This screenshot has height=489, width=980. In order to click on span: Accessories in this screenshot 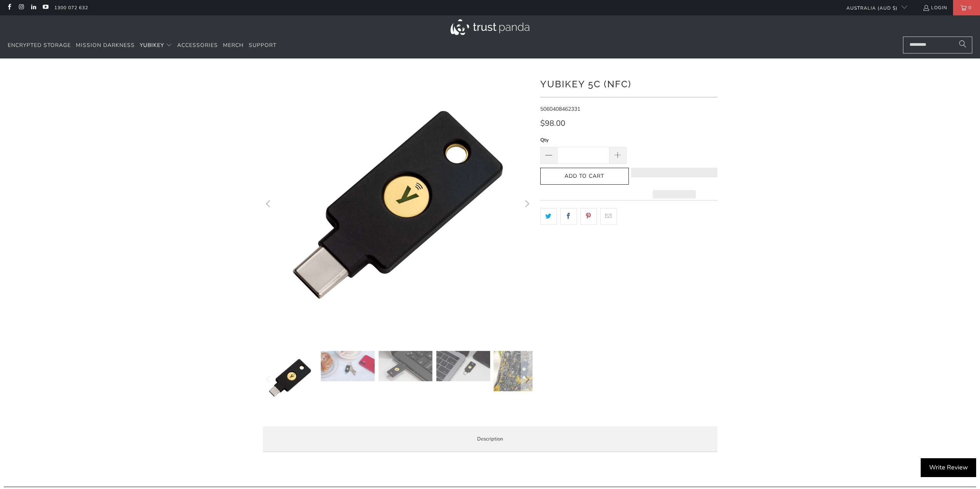, I will do `click(198, 45)`.